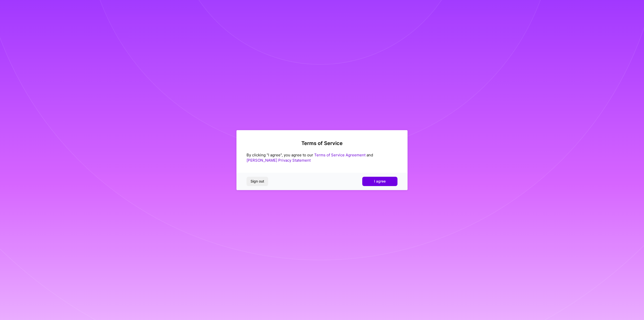 Image resolution: width=644 pixels, height=320 pixels. Describe the element at coordinates (322, 143) in the screenshot. I see `h2: Terms of Service` at that location.